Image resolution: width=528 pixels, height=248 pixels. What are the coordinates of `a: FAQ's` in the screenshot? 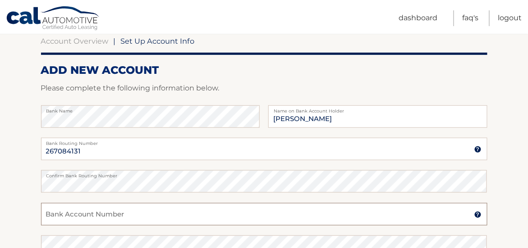 It's located at (470, 18).